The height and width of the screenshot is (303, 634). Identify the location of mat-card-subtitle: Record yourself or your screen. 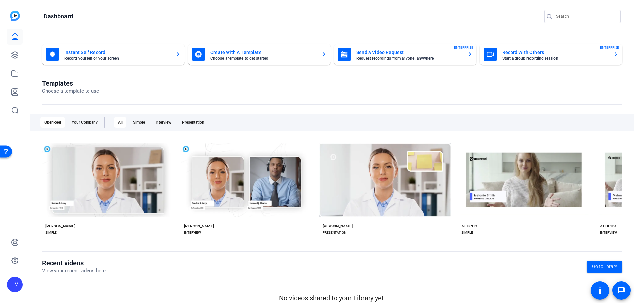
(117, 58).